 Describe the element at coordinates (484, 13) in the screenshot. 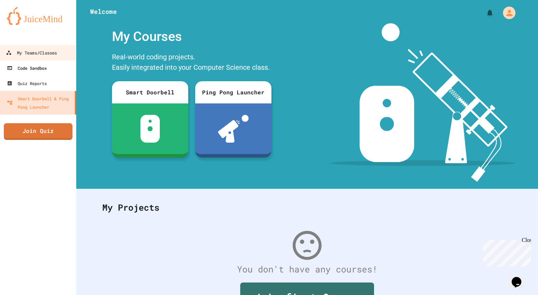

I see `div: My Notifications` at that location.